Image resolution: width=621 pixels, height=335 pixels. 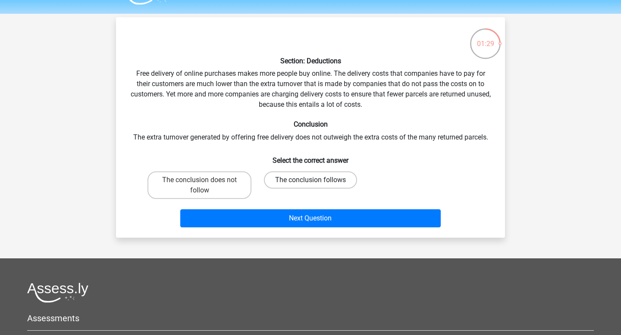 What do you see at coordinates (310, 124) in the screenshot?
I see `h6: Conclusion` at bounding box center [310, 124].